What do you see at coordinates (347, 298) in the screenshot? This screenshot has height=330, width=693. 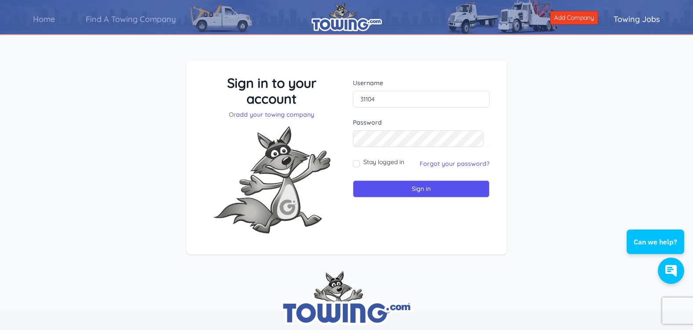 I see `img: towing` at bounding box center [347, 298].